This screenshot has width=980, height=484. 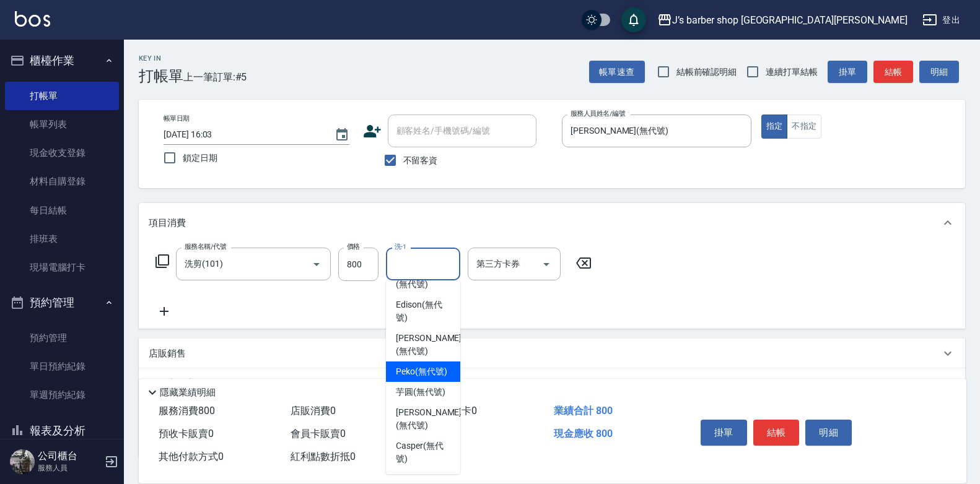 What do you see at coordinates (62, 303) in the screenshot?
I see `button: 預約管理` at bounding box center [62, 303].